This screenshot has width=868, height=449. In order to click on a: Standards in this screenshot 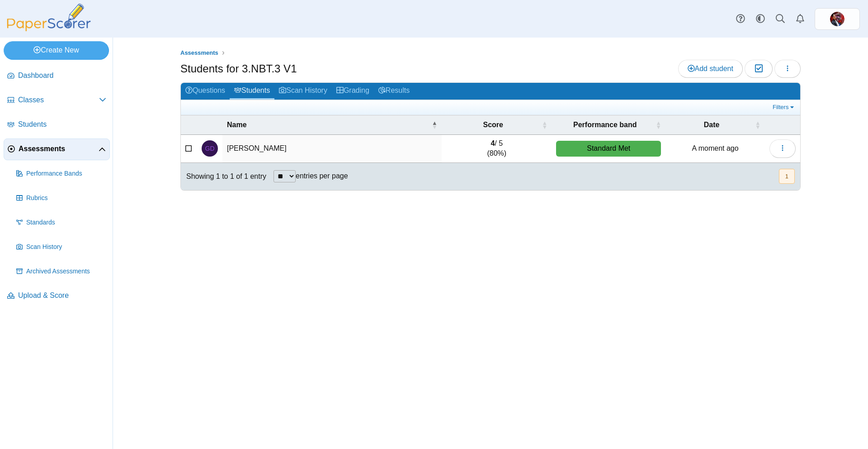, I will do `click(61, 223)`.